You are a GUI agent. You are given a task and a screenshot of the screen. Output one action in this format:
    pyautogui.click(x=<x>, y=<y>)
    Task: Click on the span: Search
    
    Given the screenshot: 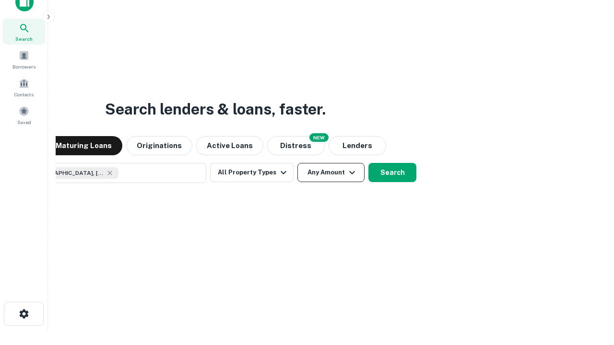 What is the action you would take?
    pyautogui.click(x=24, y=39)
    